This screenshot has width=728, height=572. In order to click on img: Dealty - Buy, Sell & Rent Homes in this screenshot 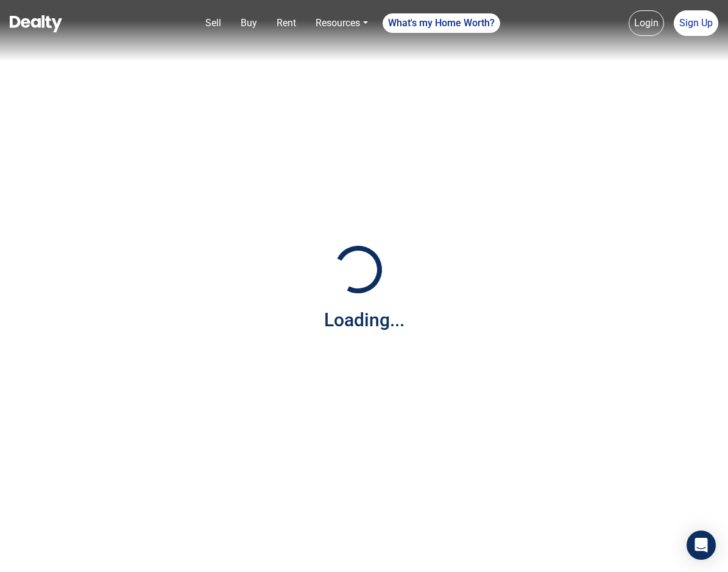, I will do `click(36, 24)`.